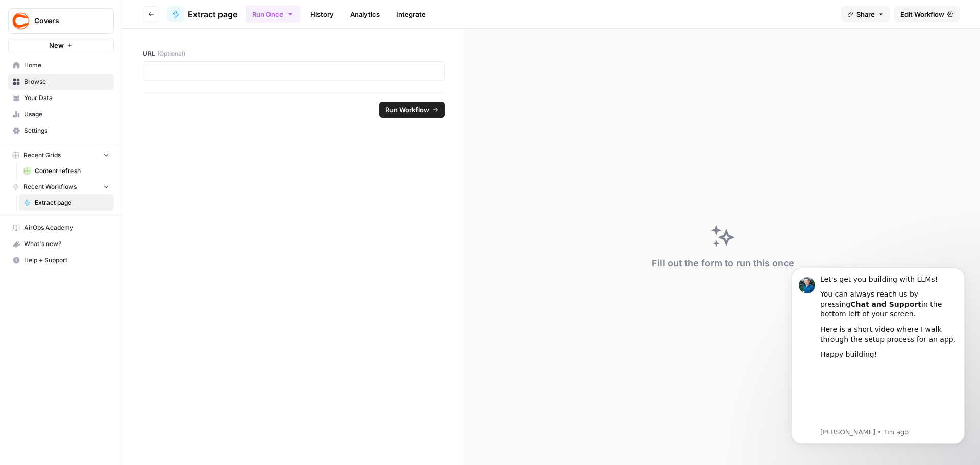 The image size is (980, 465). Describe the element at coordinates (61, 187) in the screenshot. I see `button: Recent Workflows` at that location.